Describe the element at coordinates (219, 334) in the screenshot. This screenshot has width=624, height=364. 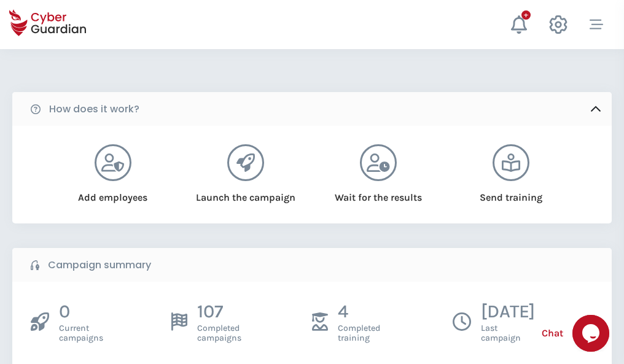
I see `span: Completed campaigns` at that location.